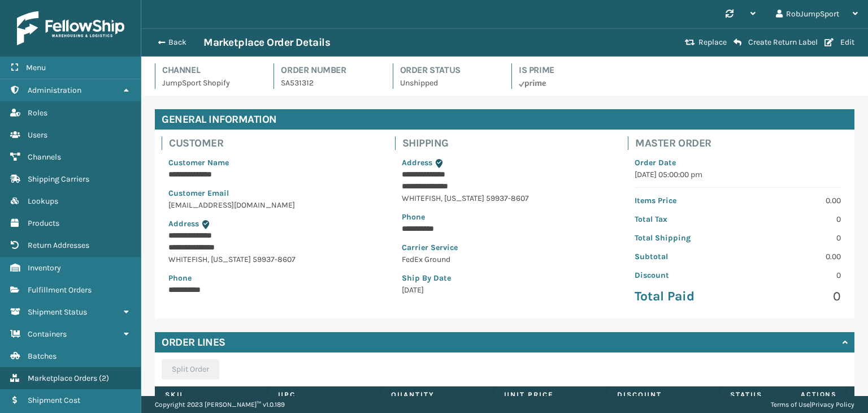 The height and width of the screenshot is (413, 868). I want to click on span: Shipping Carriers, so click(58, 179).